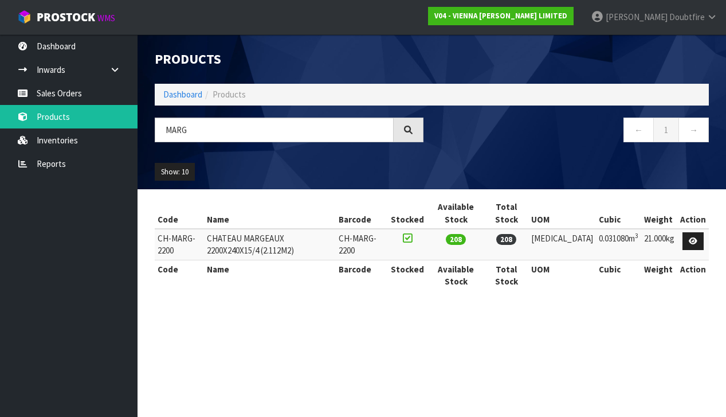  Describe the element at coordinates (575, 131) in the screenshot. I see `nav: Page navigation` at that location.